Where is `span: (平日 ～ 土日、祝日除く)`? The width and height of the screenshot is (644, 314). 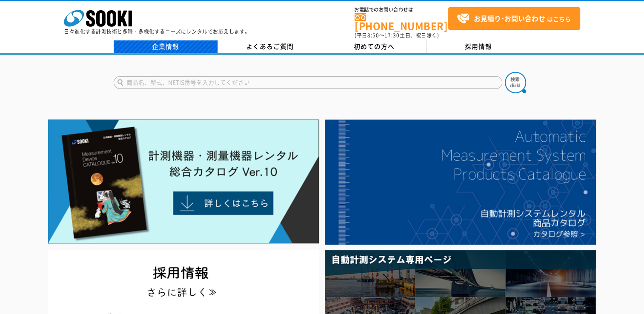
span: (平日 ～ 土日、祝日除く) is located at coordinates (396, 35).